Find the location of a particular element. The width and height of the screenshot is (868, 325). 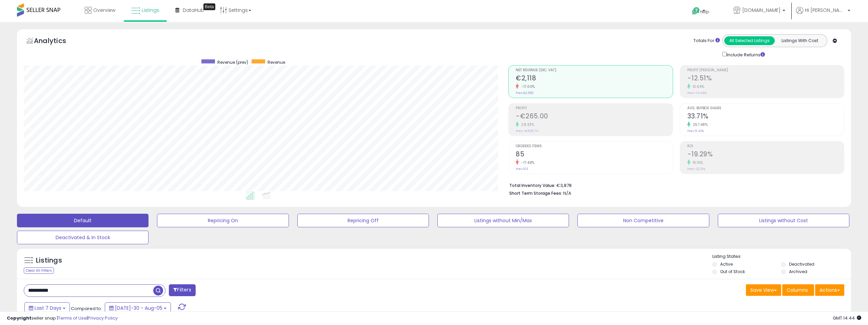

small: 28.33% is located at coordinates (526, 124).